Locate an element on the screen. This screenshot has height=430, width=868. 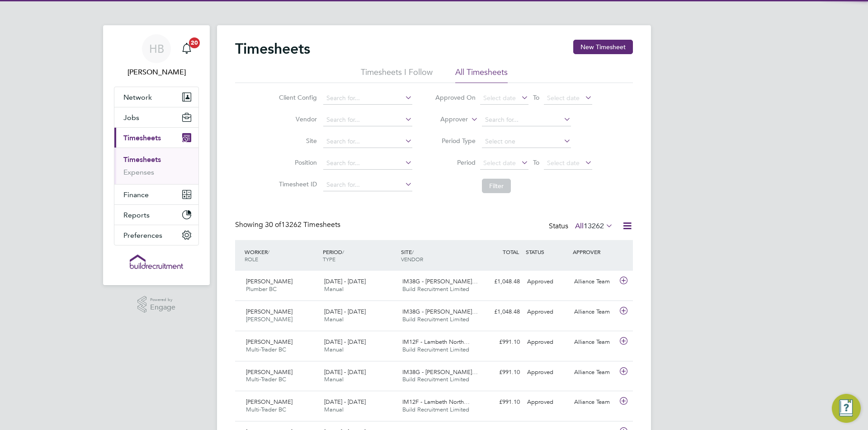
span: HB is located at coordinates (156, 48).